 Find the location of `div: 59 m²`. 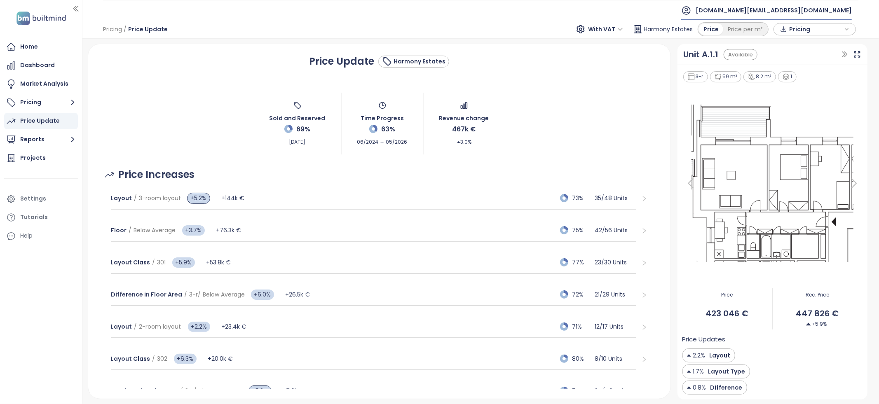

div: 59 m² is located at coordinates (725, 77).